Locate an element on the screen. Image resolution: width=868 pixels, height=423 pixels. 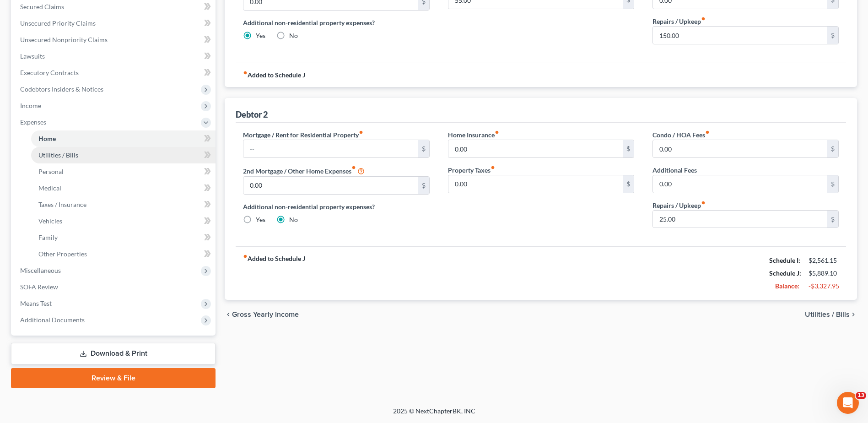
div: 2025 © NextChapterBK, INC is located at coordinates (434, 415).